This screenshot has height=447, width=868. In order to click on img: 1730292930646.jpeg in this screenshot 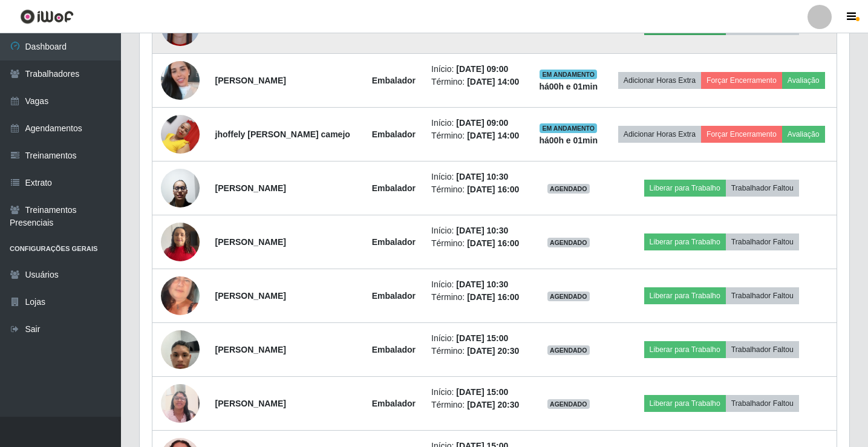, I will do `click(180, 188)`.